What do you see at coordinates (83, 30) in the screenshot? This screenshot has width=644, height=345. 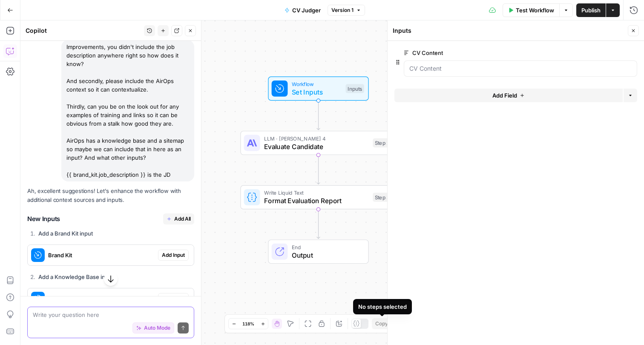 I see `div: Copilot` at bounding box center [83, 30].